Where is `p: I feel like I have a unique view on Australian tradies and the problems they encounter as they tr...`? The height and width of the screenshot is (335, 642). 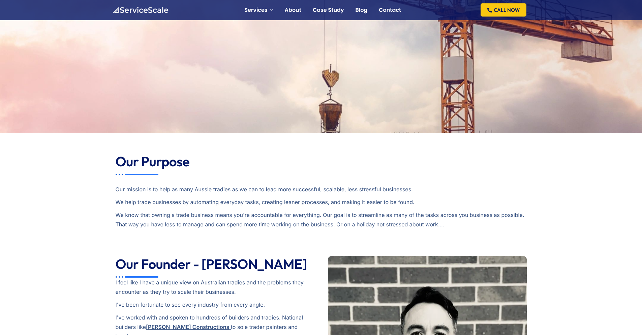
p: I feel like I have a unique view on Australian tradies and the problems they encounter as they tr... is located at coordinates (215, 287).